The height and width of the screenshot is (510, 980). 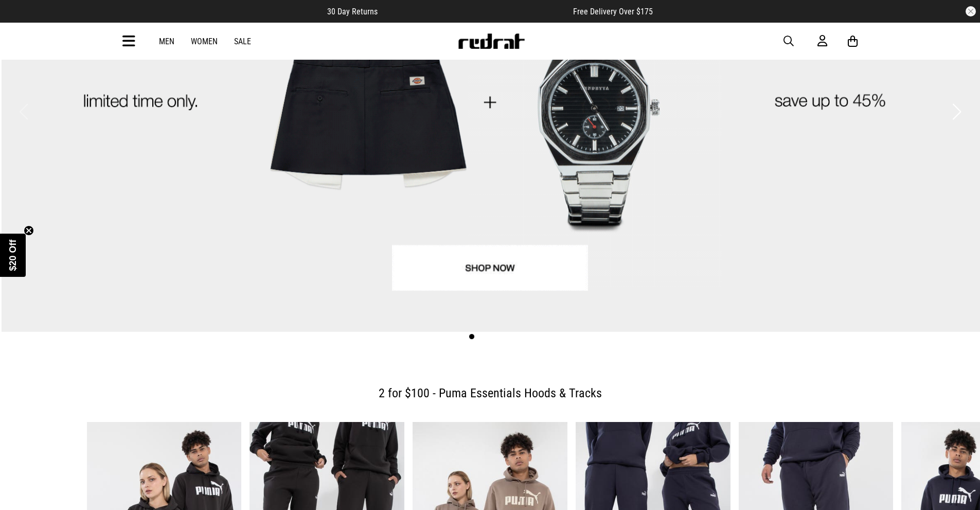 I want to click on img: Redrat logo, so click(x=492, y=41).